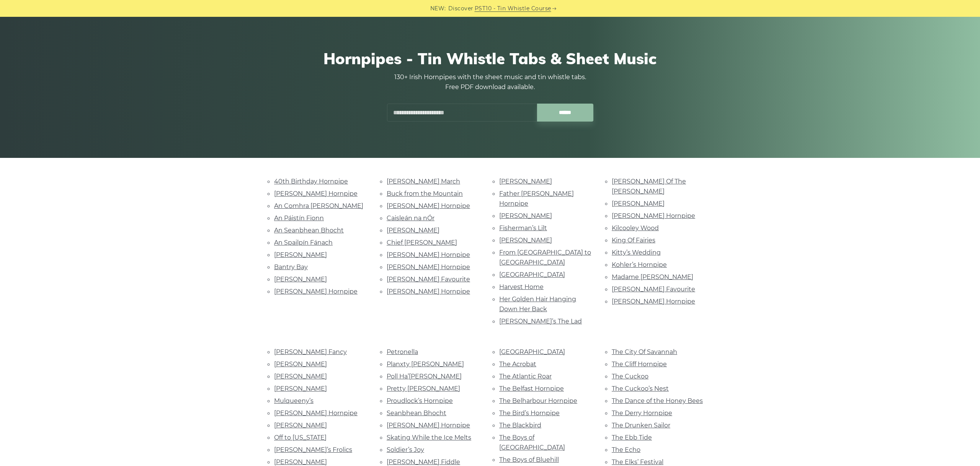 This screenshot has height=466, width=980. I want to click on a: 40th Birthday Hornpipe, so click(311, 181).